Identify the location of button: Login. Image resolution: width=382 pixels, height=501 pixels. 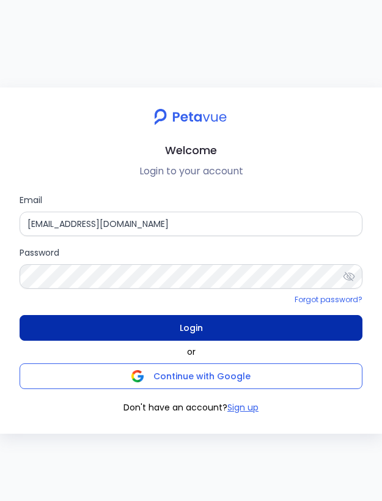
(191, 328).